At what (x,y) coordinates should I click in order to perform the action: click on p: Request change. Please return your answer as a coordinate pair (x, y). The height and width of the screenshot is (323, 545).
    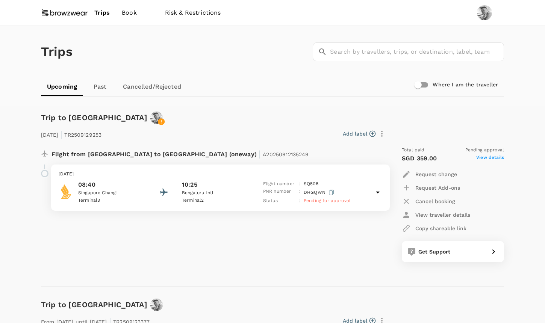
    Looking at the image, I should click on (436, 175).